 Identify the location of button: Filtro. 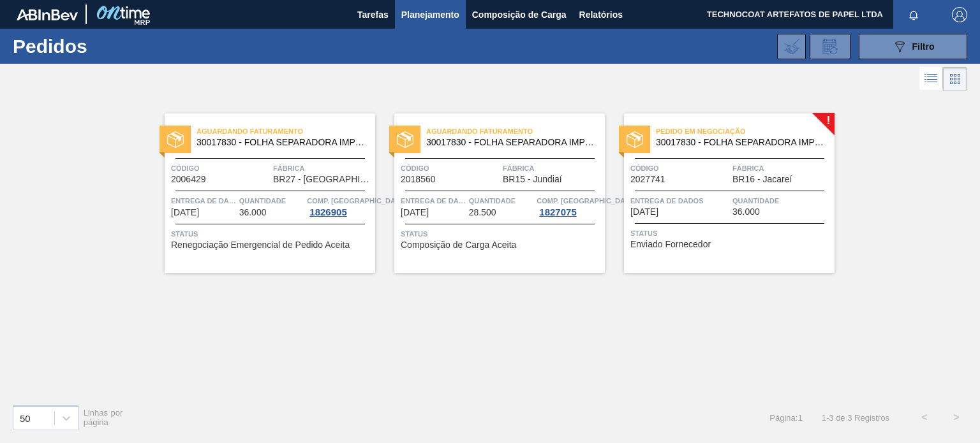
(913, 46).